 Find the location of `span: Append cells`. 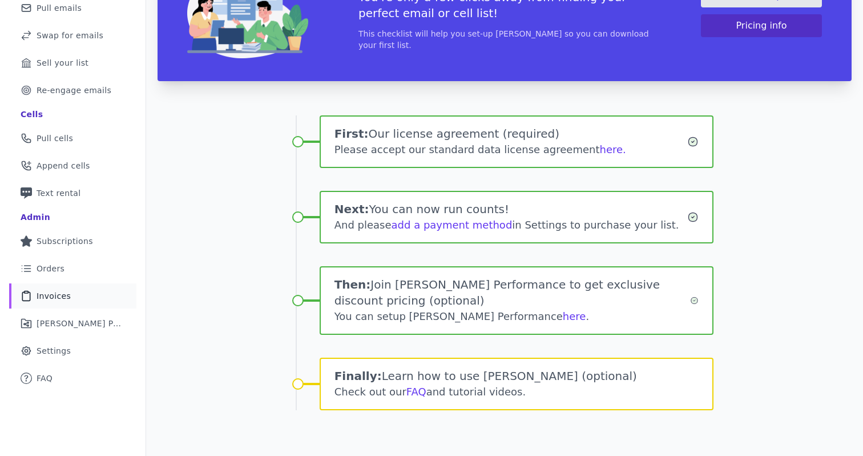

span: Append cells is located at coordinates (63, 166).